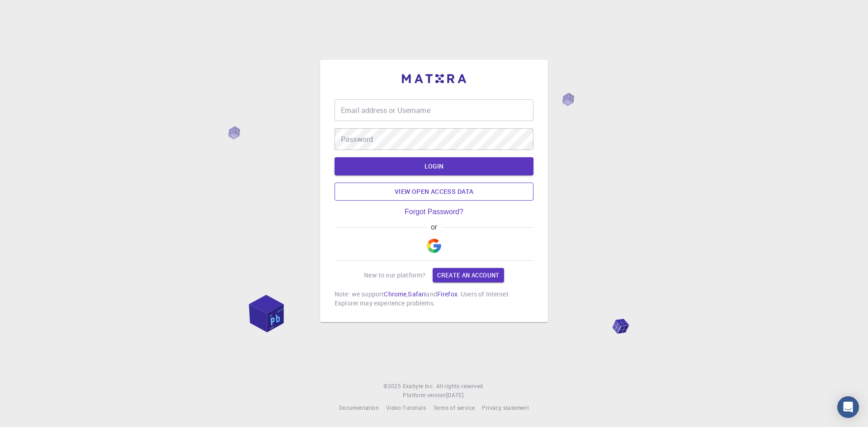 The width and height of the screenshot is (868, 427). I want to click on a: Firefox, so click(447, 294).